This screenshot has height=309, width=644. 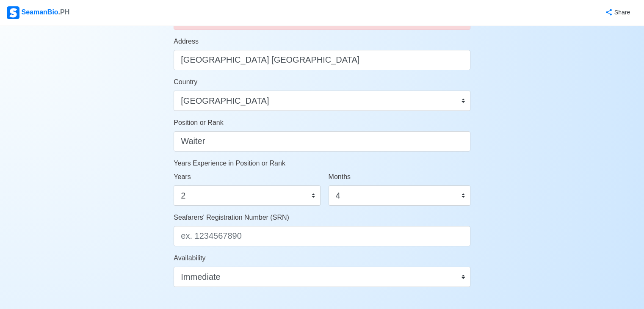 What do you see at coordinates (64, 12) in the screenshot?
I see `span: .PH` at bounding box center [64, 12].